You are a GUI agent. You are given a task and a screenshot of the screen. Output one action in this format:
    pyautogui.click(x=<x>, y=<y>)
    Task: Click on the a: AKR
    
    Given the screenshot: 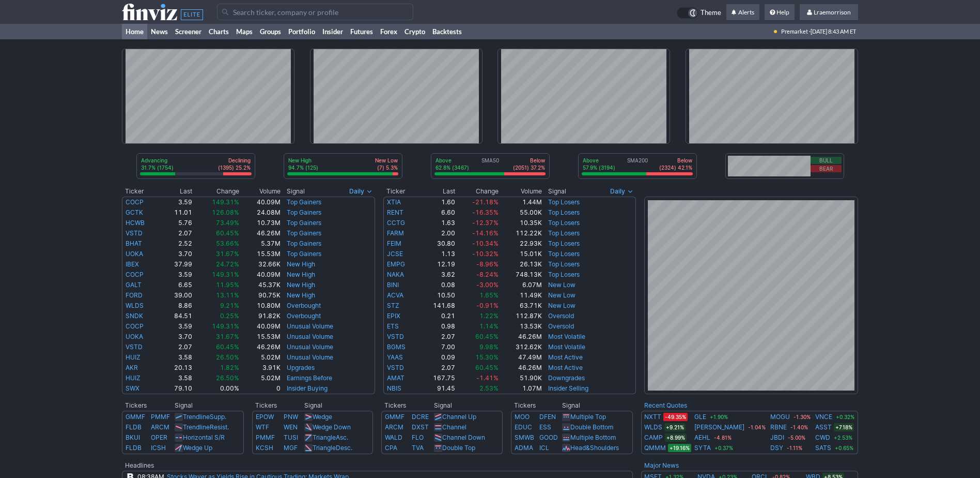 What is the action you would take?
    pyautogui.click(x=132, y=367)
    